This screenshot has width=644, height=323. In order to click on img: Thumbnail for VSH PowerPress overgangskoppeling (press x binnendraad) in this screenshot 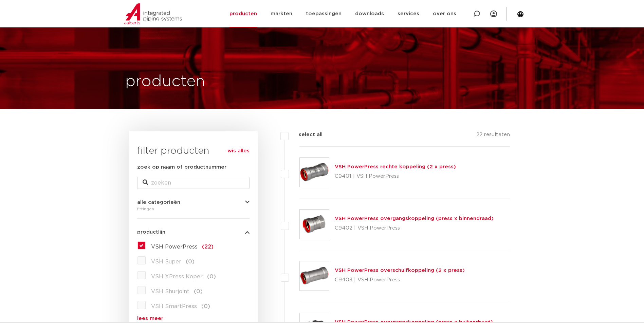, I will do `click(314, 224)`.